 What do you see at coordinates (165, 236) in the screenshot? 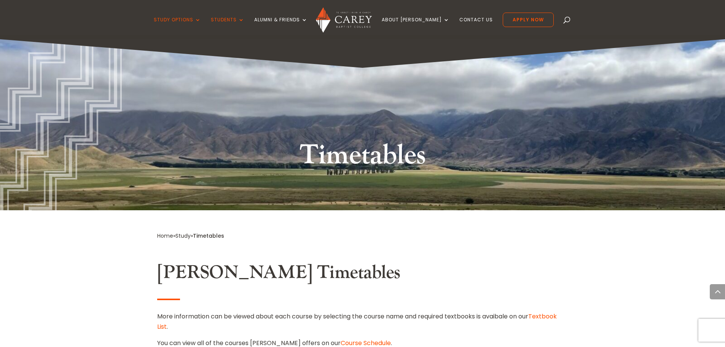
I see `a: Home` at bounding box center [165, 236].